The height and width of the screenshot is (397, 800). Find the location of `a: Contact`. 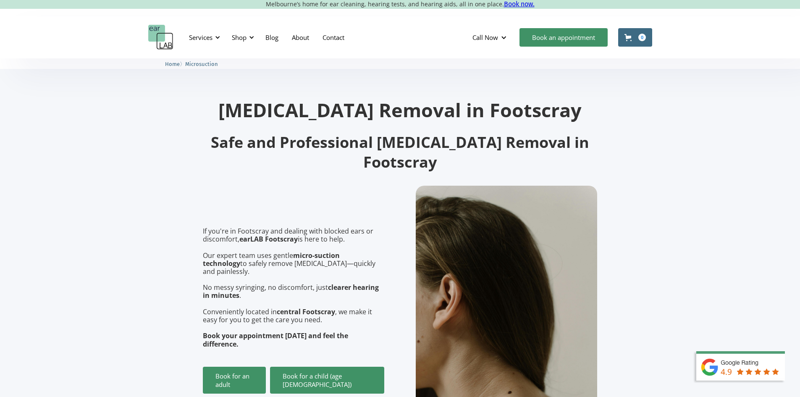

a: Contact is located at coordinates (333, 37).